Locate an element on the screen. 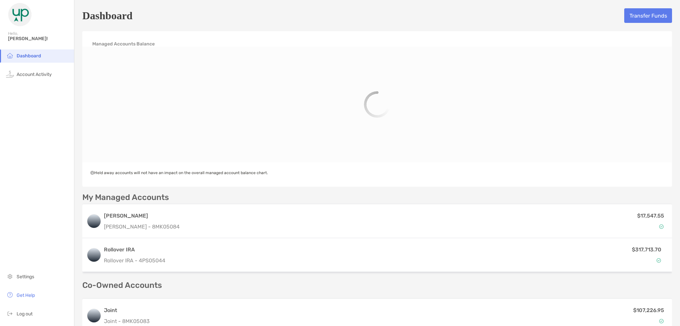 This screenshot has height=326, width=680. p: Rollover IRA - 4PS05044 is located at coordinates (320, 261).